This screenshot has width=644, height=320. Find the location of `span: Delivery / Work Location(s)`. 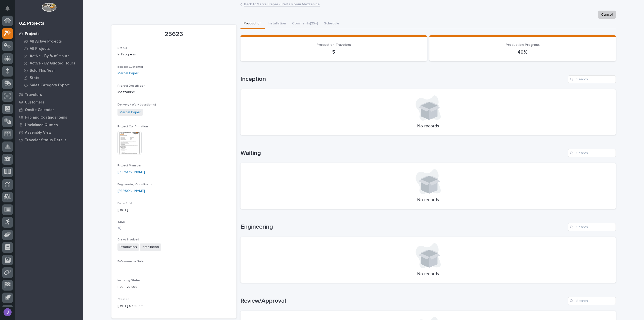

span: Delivery / Work Location(s) is located at coordinates (136, 105).